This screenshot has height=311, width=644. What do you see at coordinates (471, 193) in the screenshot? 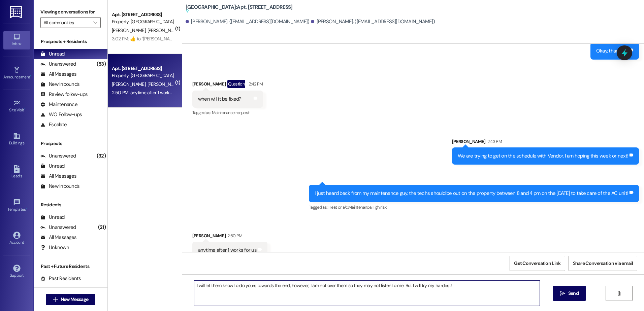
I see `div: I just heard back from my maintenance guy, the techs should be out on the property between 8 and ...` at bounding box center [471, 193].